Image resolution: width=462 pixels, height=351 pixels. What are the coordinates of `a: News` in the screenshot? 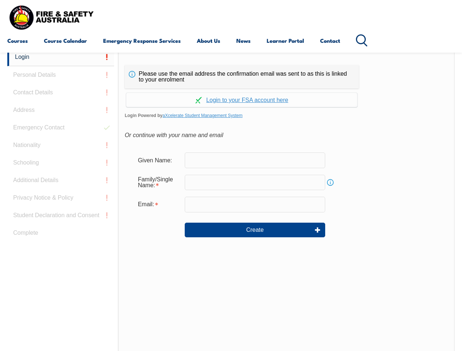 It's located at (243, 41).